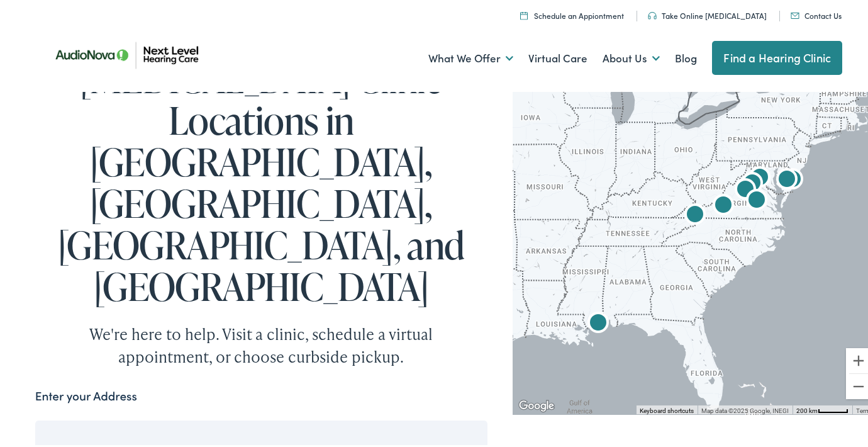 The width and height of the screenshot is (868, 447). I want to click on img: Calendar icon representing the ability to schedule a hearing test or hearing aid appointment at N..., so click(524, 12).